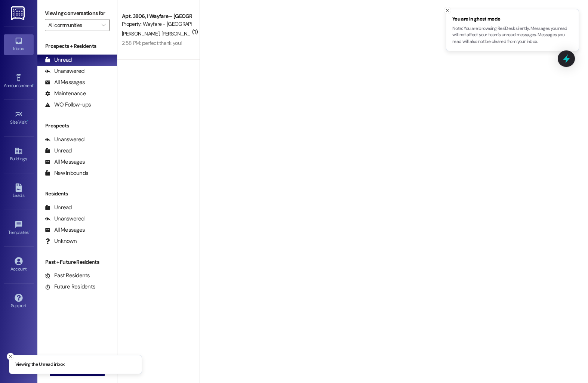 This screenshot has height=383, width=588. What do you see at coordinates (512, 35) in the screenshot?
I see `p: Note: You are browsing ResiDesk silently. Messages you read will not affect your team's unread me...` at bounding box center [512, 35].